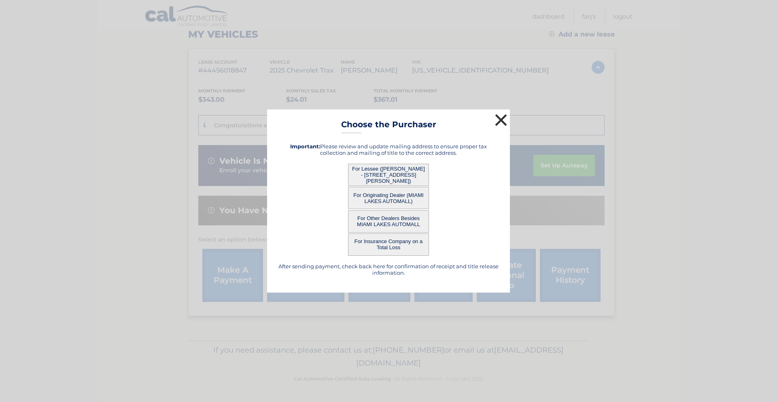 This screenshot has height=402, width=777. I want to click on button: For Insurance Company on a Total Loss, so click(389, 244).